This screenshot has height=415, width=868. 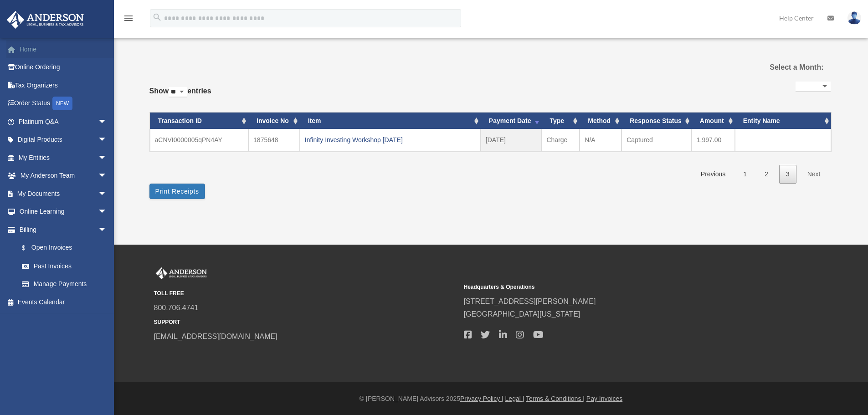 What do you see at coordinates (63, 157) in the screenshot?
I see `a: My Entitiesarrow_drop_down` at bounding box center [63, 157].